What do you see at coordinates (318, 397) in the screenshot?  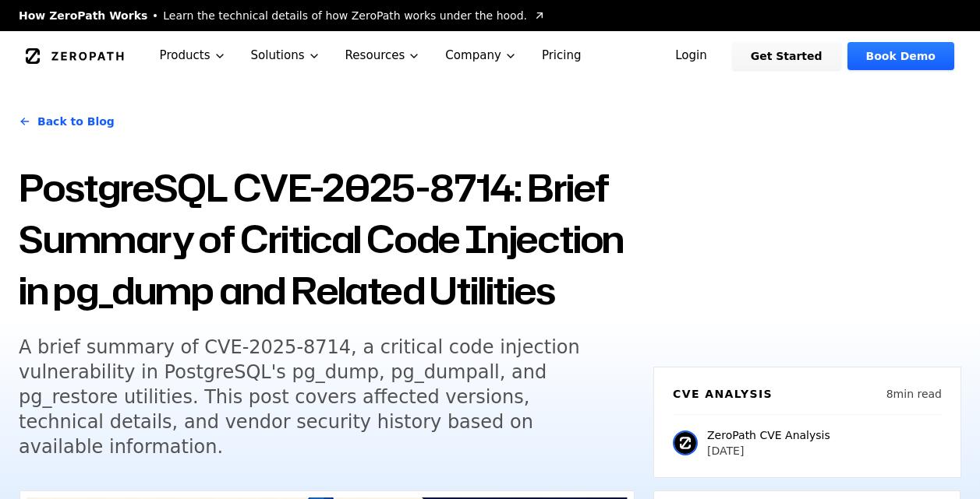 I see `h5: A brief summary of CVE-2025-8714, a critical code injection vulnerability in PostgreSQL's pg_dump...` at bounding box center [318, 397].